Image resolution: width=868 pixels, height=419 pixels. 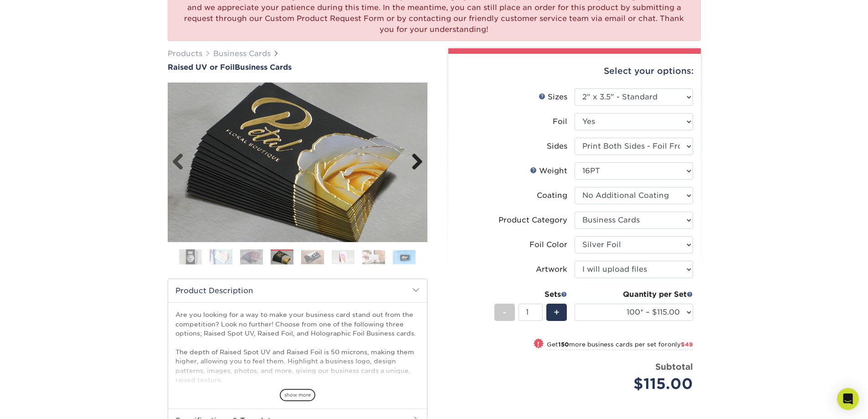 What do you see at coordinates (374, 257) in the screenshot?
I see `img: Business Cards 07` at bounding box center [374, 257].